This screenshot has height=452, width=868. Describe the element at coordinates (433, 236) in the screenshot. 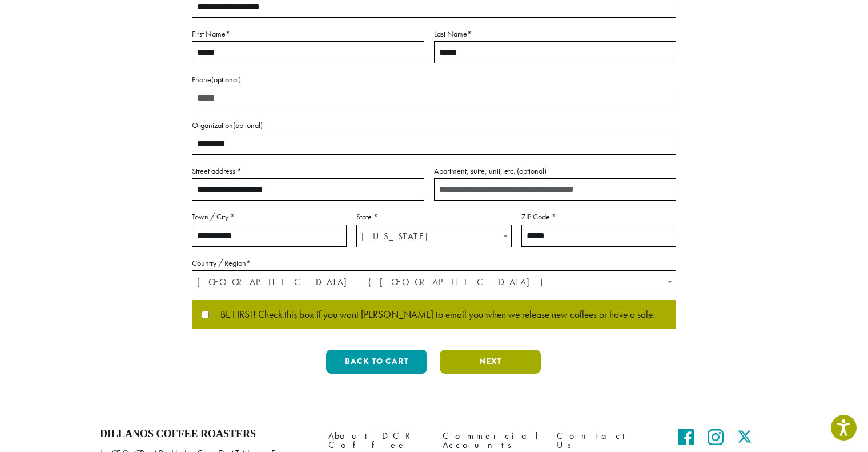

I see `span: State` at that location.